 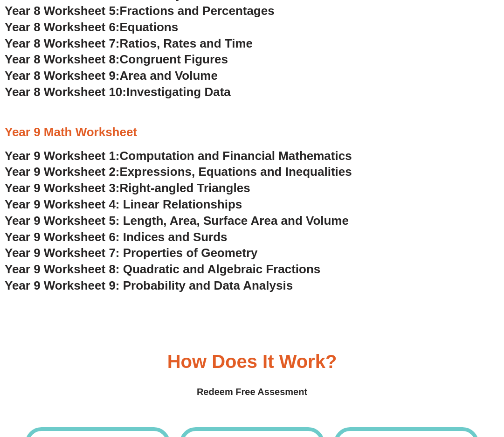 What do you see at coordinates (178, 156) in the screenshot?
I see `a: Year 9 Worksheet 1:Computation and Financial Mathematics` at bounding box center [178, 156].